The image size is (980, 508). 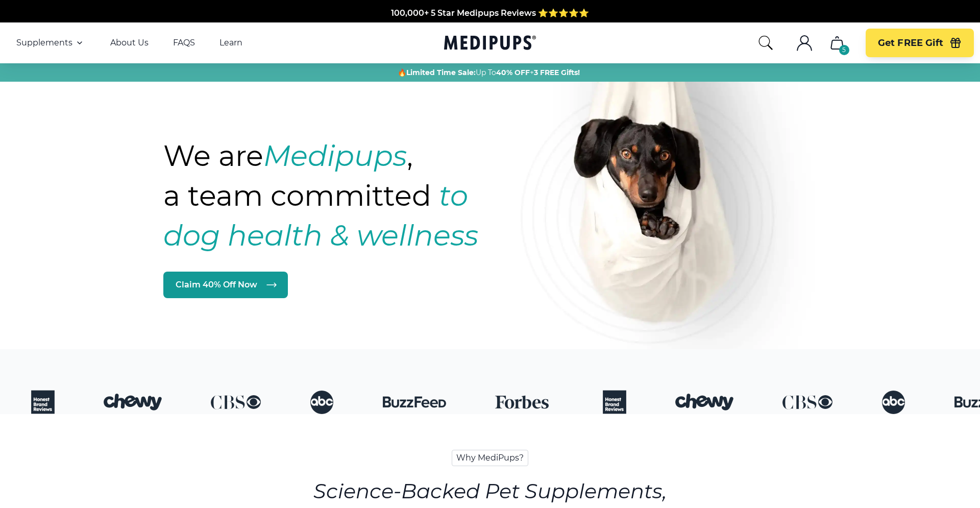 I want to click on button: search, so click(x=766, y=43).